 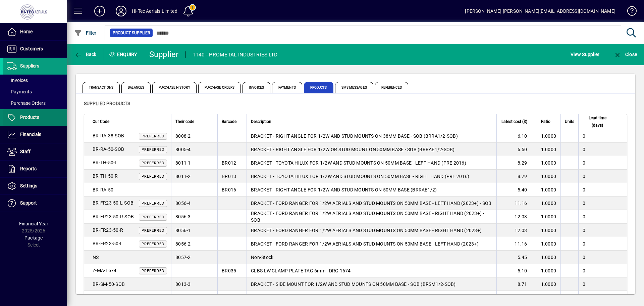 I want to click on button: Profile, so click(x=121, y=11).